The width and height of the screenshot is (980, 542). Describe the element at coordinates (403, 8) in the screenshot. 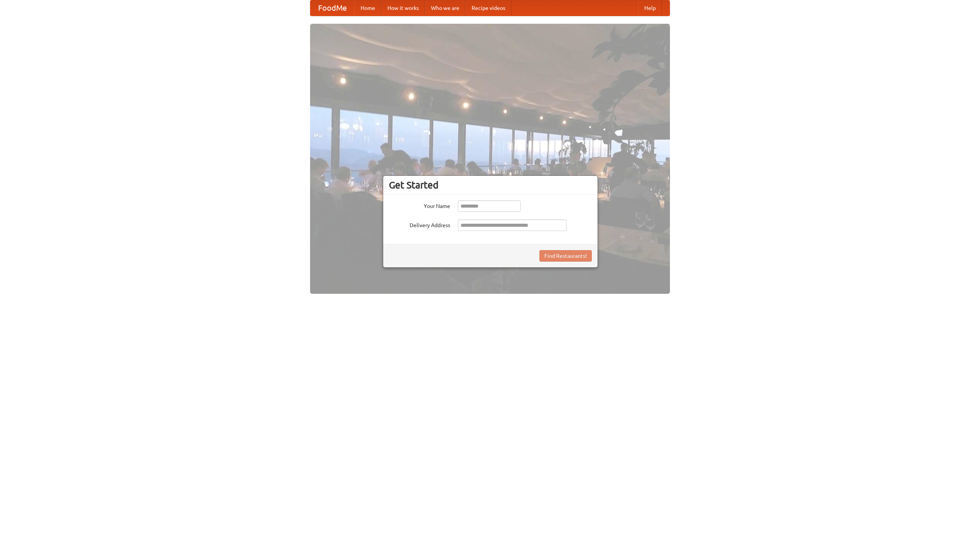

I see `a: How it works` at that location.